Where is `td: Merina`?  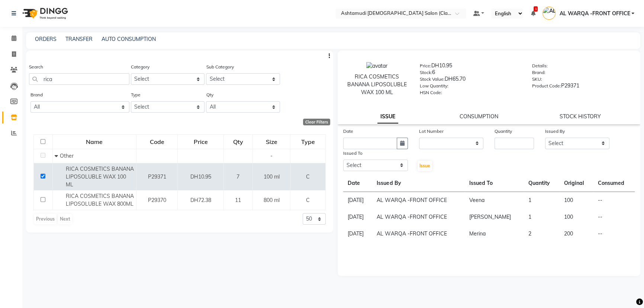
td: Merina is located at coordinates (494, 234).